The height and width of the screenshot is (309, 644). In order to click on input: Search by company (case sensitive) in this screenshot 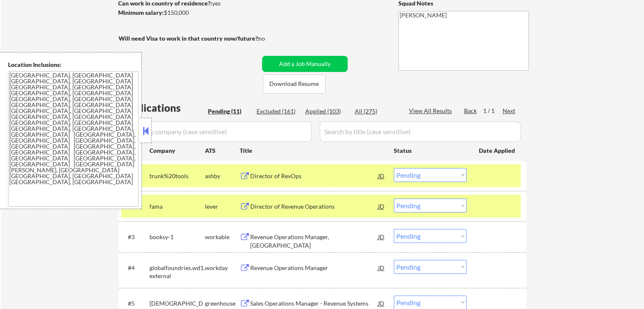, I will do `click(217, 132)`.